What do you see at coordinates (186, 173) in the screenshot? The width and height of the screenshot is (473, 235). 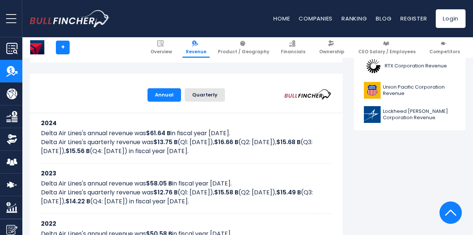 I see `h3: 2023` at bounding box center [186, 173].